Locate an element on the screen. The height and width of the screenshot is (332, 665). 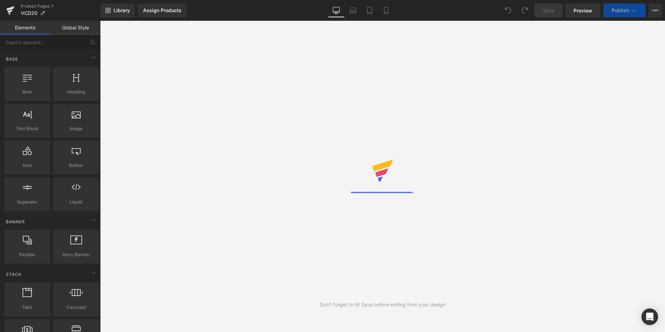
div: Don't forget to hit Save before exiting from your design is located at coordinates (382, 305).